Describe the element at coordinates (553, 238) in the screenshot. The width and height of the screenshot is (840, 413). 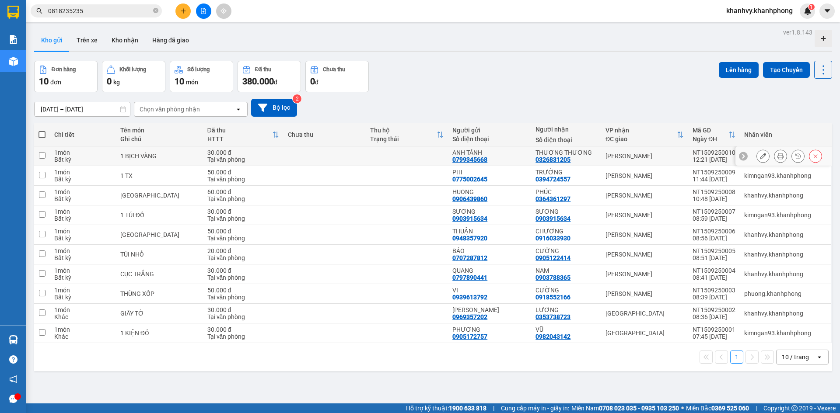
I see `div: 0916033930` at that location.